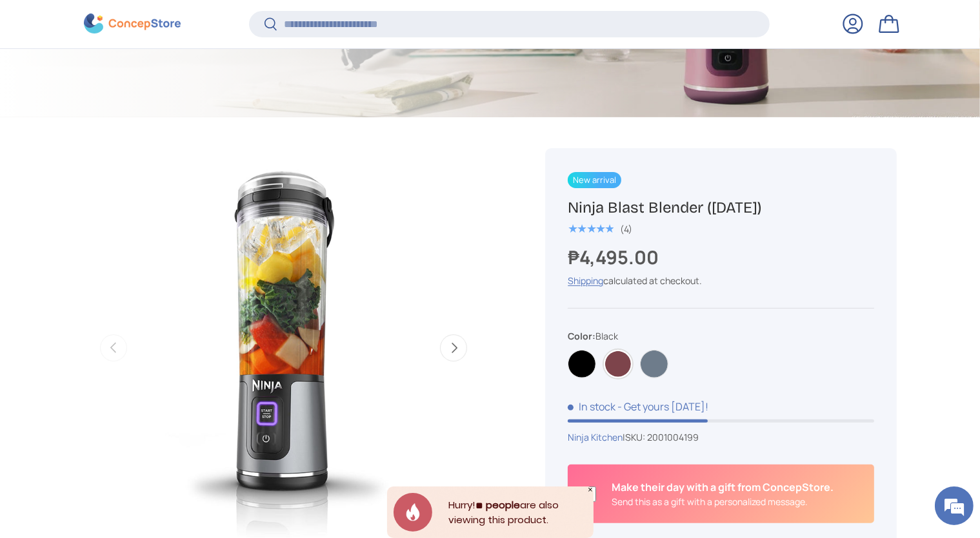  I want to click on a: ConcepStore, so click(132, 24).